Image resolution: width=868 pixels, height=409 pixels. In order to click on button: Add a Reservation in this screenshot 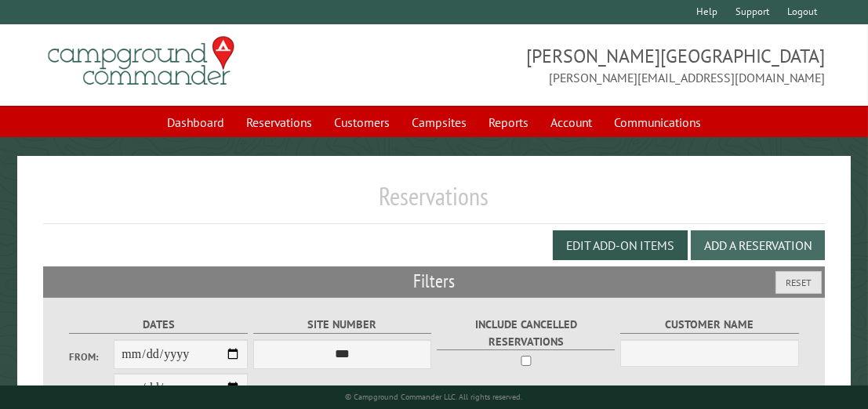, I will do `click(757, 246)`.